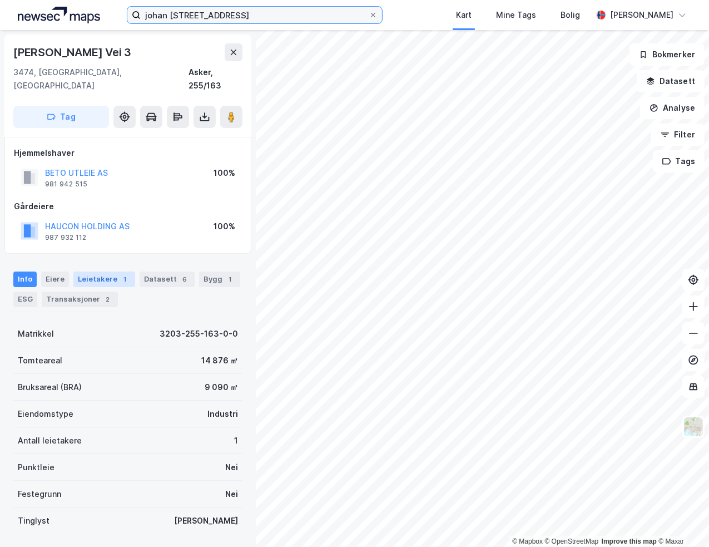 This screenshot has width=709, height=547. Describe the element at coordinates (49, 387) in the screenshot. I see `div: Bruksareal (BRA)` at that location.